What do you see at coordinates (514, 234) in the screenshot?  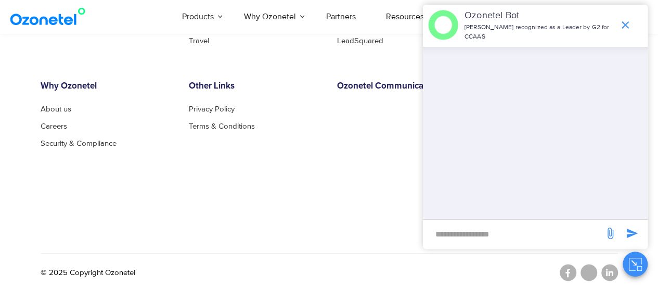 I see `div: new-msg-input` at bounding box center [514, 234].